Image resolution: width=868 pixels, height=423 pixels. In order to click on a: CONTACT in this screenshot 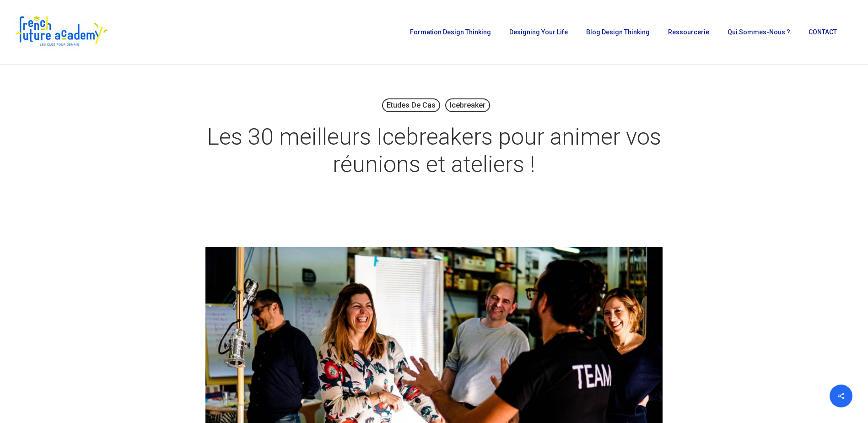, I will do `click(823, 32)`.